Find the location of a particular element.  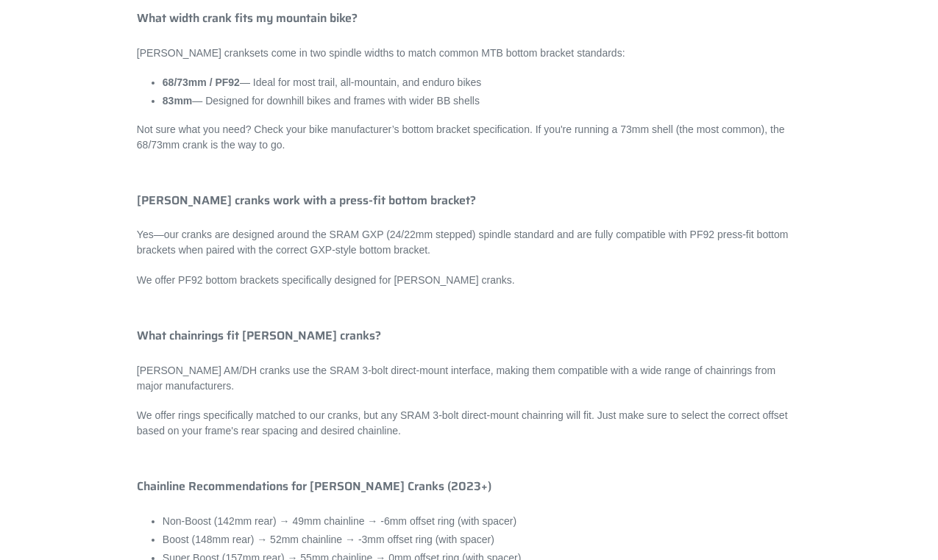

p: Not sure what you need? Check your bike manufacturer’s bottom bracket specification. If you're ru... is located at coordinates (469, 138).